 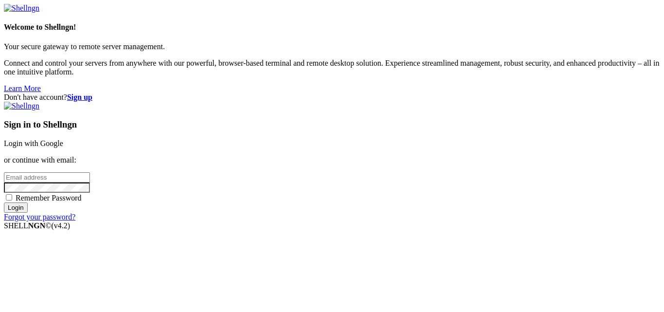 I want to click on h3: Sign in to Shellngn, so click(x=332, y=124).